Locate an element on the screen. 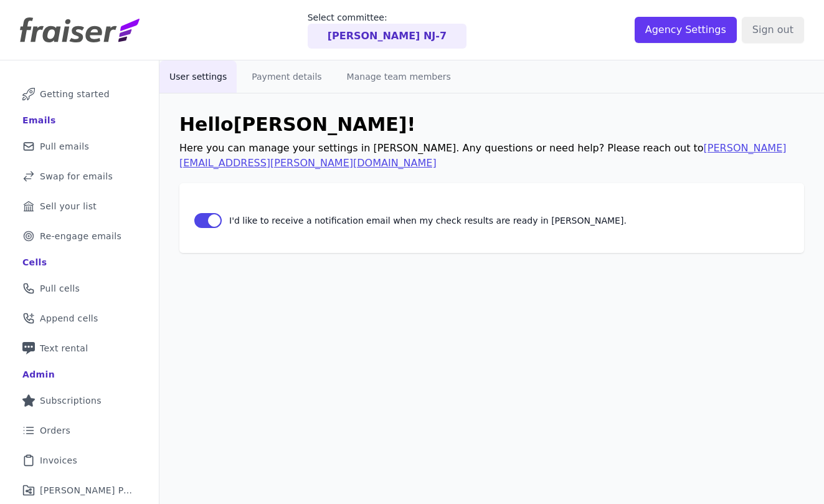 The image size is (824, 504). p: Select committee: is located at coordinates (387, 18).